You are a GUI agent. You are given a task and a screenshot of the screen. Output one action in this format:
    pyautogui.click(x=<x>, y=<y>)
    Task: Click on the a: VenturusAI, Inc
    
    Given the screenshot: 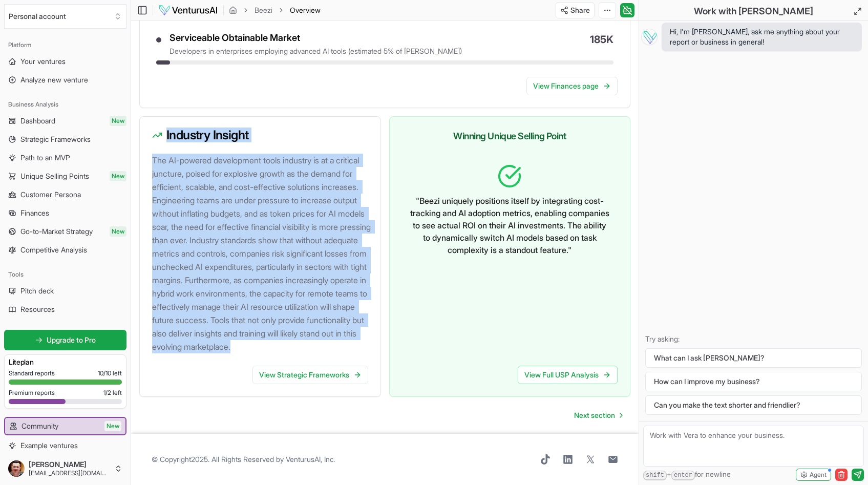 What is the action you would take?
    pyautogui.click(x=309, y=459)
    